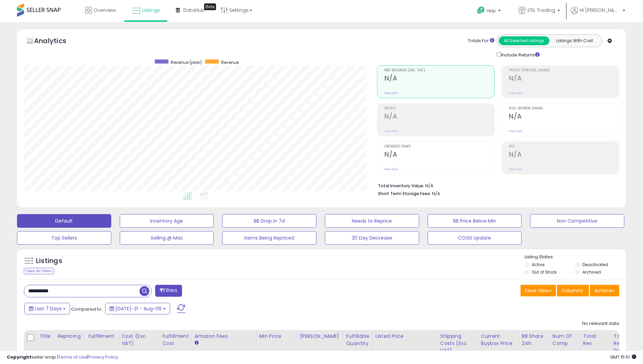 The image size is (643, 364). I want to click on span: Revenue (prev), so click(186, 62).